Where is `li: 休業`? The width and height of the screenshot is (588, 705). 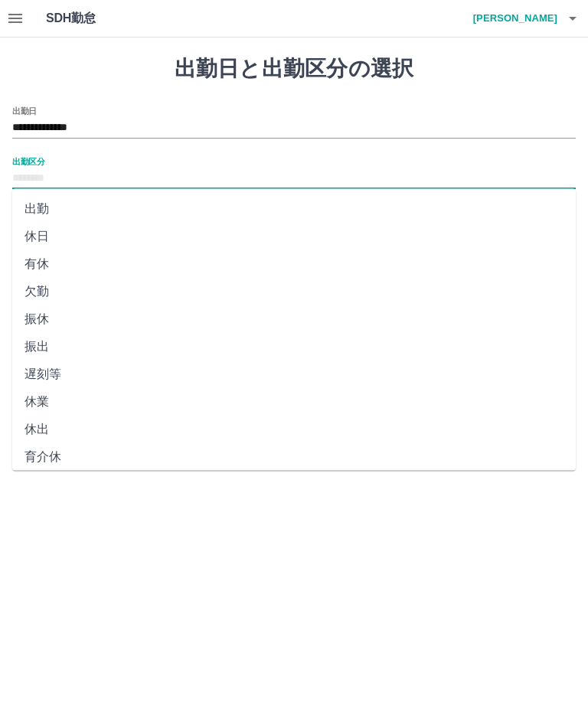
li: 休業 is located at coordinates (294, 402).